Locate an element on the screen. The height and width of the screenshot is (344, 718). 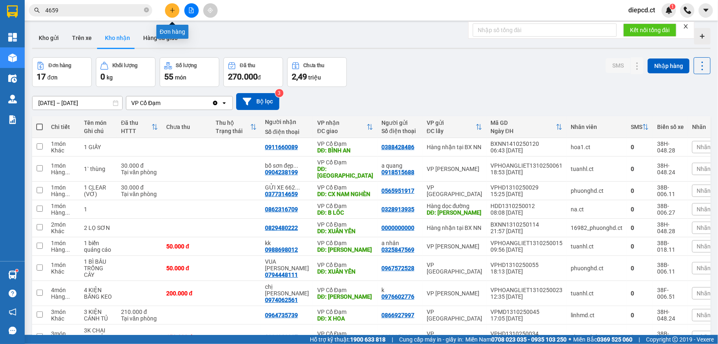
span: copyright is located at coordinates (676, 339).